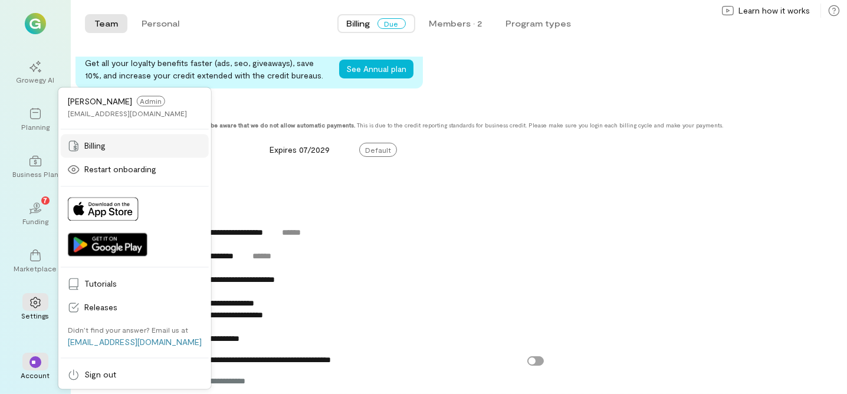 This screenshot has height=394, width=847. Describe the element at coordinates (151, 101) in the screenshot. I see `span: Admin` at that location.